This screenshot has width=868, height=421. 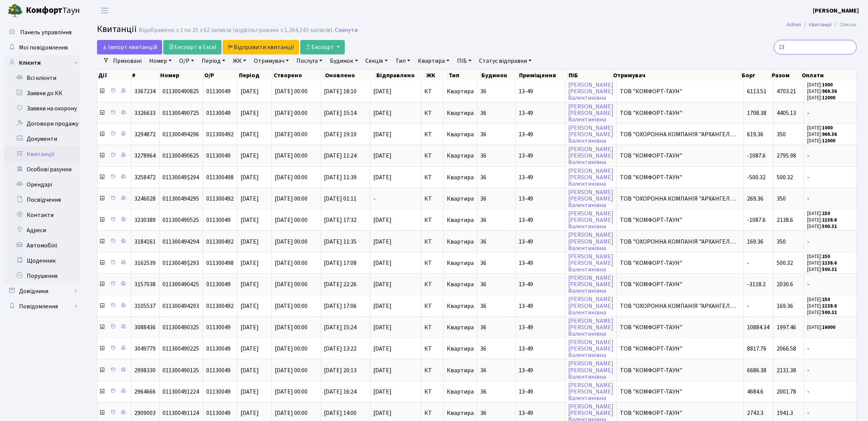 What do you see at coordinates (181, 242) in the screenshot?
I see `span: 011300494294` at bounding box center [181, 242].